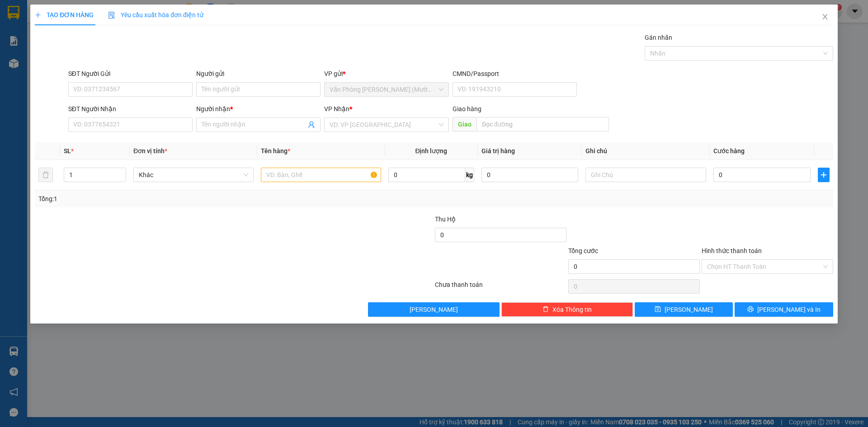 This screenshot has width=868, height=427. What do you see at coordinates (530, 175) in the screenshot?
I see `input: 0` at bounding box center [530, 175].